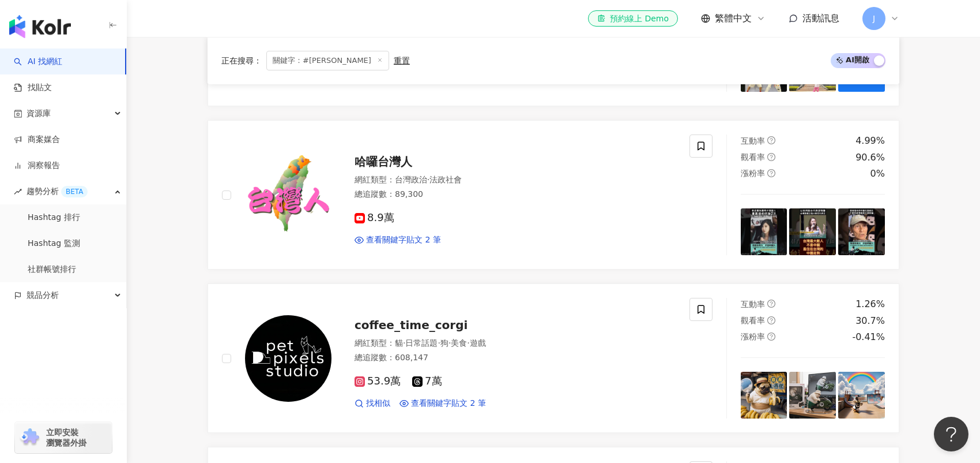 The width and height of the screenshot is (980, 463). I want to click on div: 預約線上 Demo, so click(633, 19).